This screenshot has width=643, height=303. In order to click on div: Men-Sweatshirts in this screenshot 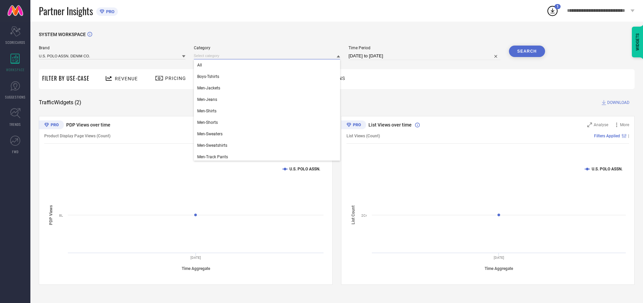, I will do `click(267, 146)`.